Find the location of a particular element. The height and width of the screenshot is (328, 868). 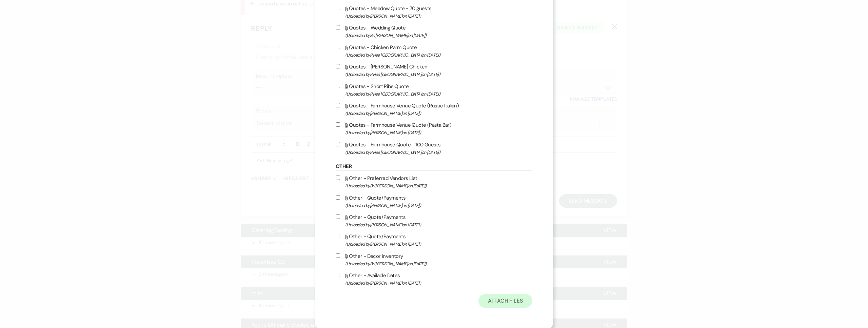

label: Quotes - Farmhouse Venue Quote (Rustic Italian) is located at coordinates (434, 109).